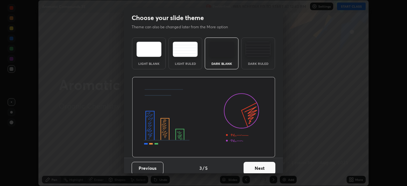 Image resolution: width=407 pixels, height=186 pixels. What do you see at coordinates (167, 18) in the screenshot?
I see `h2: Choose your slide theme` at bounding box center [167, 18].